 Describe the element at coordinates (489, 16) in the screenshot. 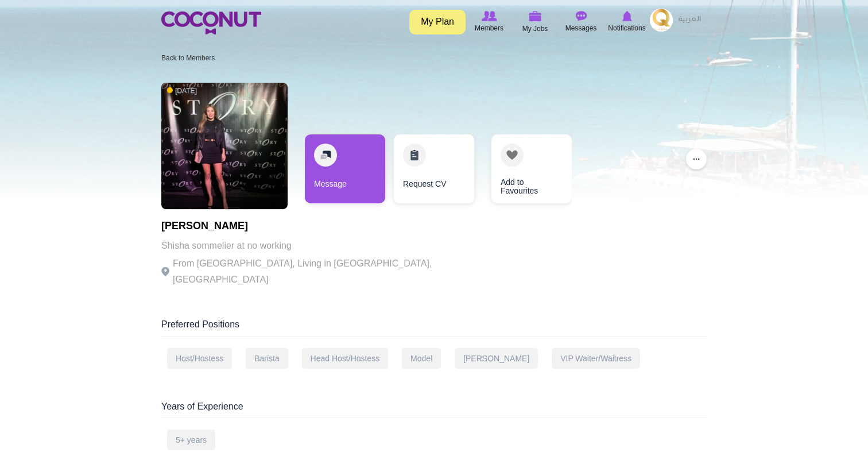

I see `img: Browse Members` at that location.